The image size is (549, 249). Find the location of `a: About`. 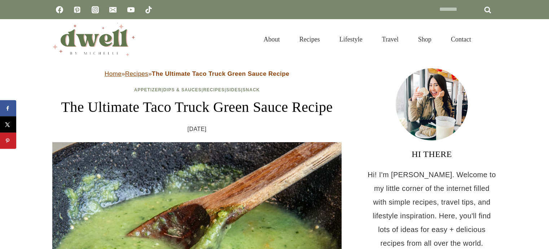

a: About is located at coordinates (272, 39).